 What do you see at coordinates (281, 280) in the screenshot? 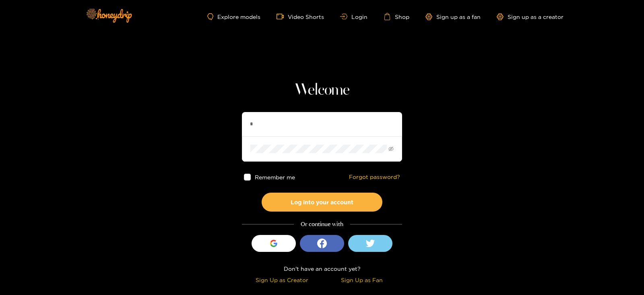
I see `div: Sign Up as Creator` at bounding box center [281, 280].